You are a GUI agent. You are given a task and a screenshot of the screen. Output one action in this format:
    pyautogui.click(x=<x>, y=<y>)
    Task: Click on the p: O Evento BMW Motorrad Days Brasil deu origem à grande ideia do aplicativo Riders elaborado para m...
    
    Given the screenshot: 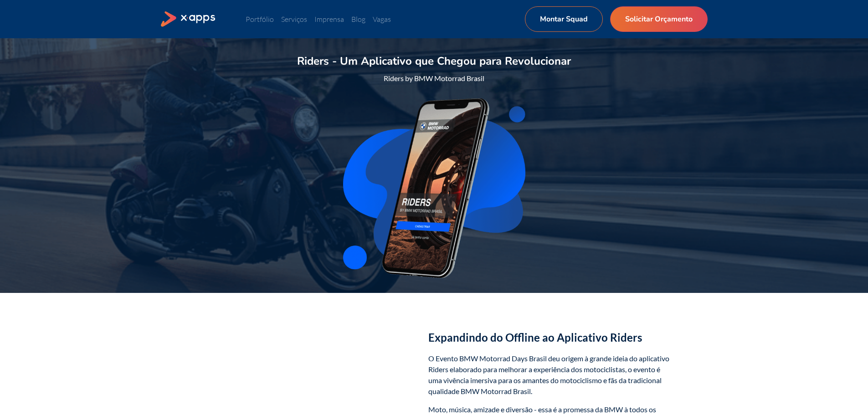 What is the action you would take?
    pyautogui.click(x=552, y=375)
    